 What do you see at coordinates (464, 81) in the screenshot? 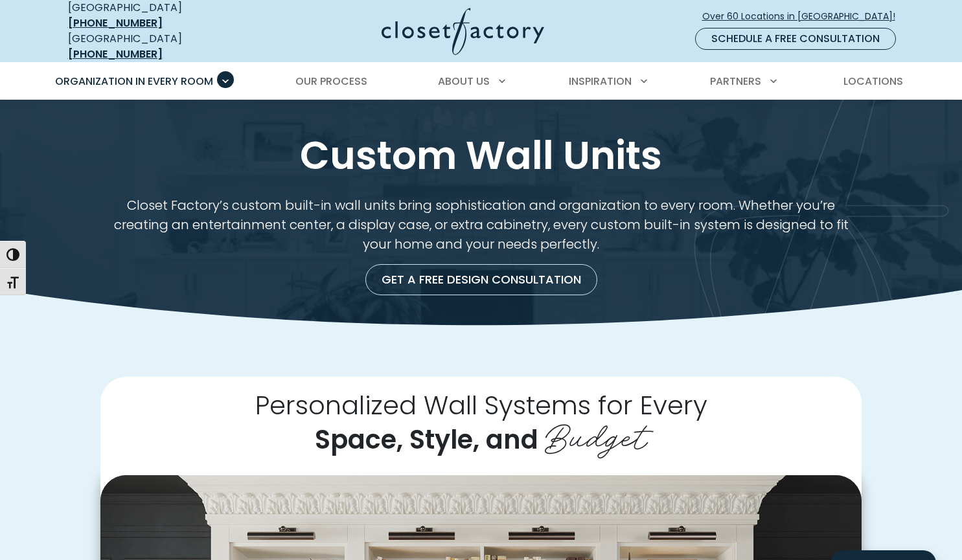
I see `span: About Us` at bounding box center [464, 81].